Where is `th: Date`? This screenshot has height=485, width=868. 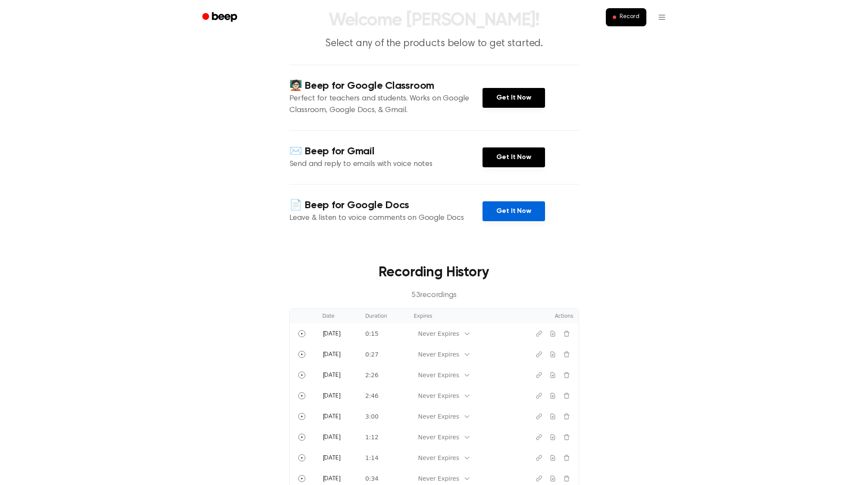
th: Date is located at coordinates (339, 316).